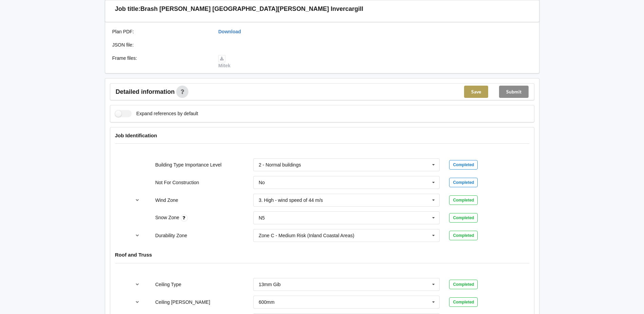  What do you see at coordinates (167, 200) in the screenshot?
I see `label: Wind Zone` at bounding box center [167, 200].